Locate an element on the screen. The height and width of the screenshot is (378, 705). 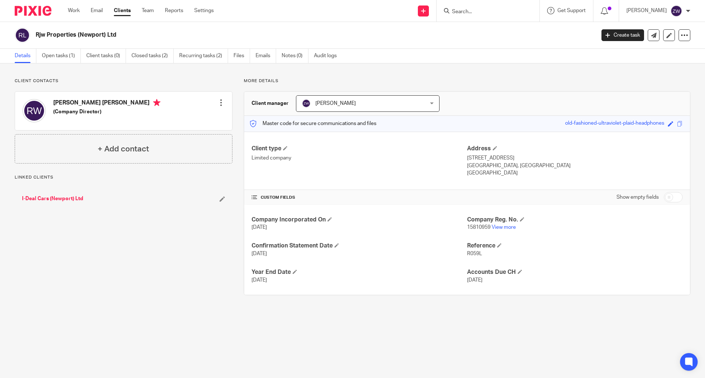
h5: (Company Director) is located at coordinates (107, 112).